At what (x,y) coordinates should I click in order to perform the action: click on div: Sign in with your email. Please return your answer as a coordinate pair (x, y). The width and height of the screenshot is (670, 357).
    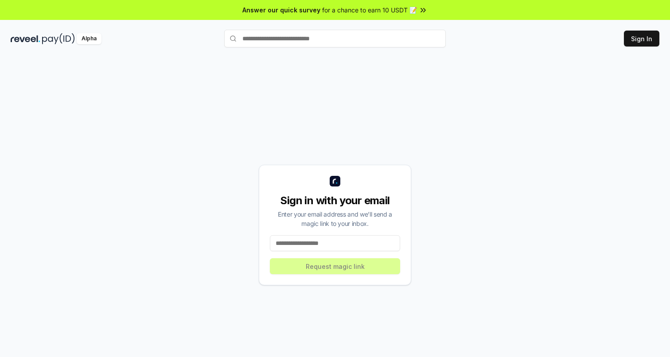
    Looking at the image, I should click on (335, 201).